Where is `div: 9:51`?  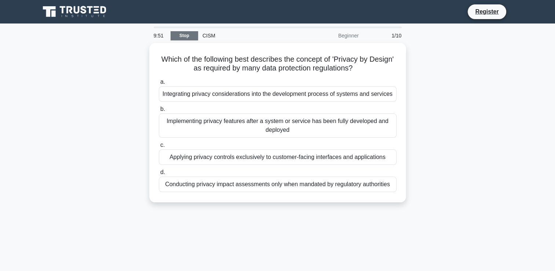
div: 9:51 is located at coordinates (160, 36).